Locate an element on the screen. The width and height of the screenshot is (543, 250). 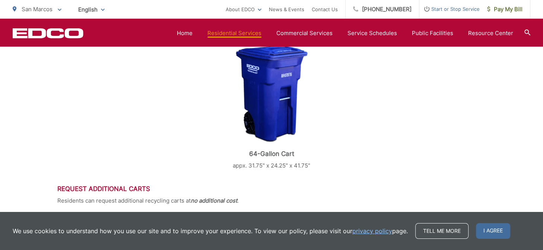
a: EDCD logo. Return to the homepage. is located at coordinates (48, 33).